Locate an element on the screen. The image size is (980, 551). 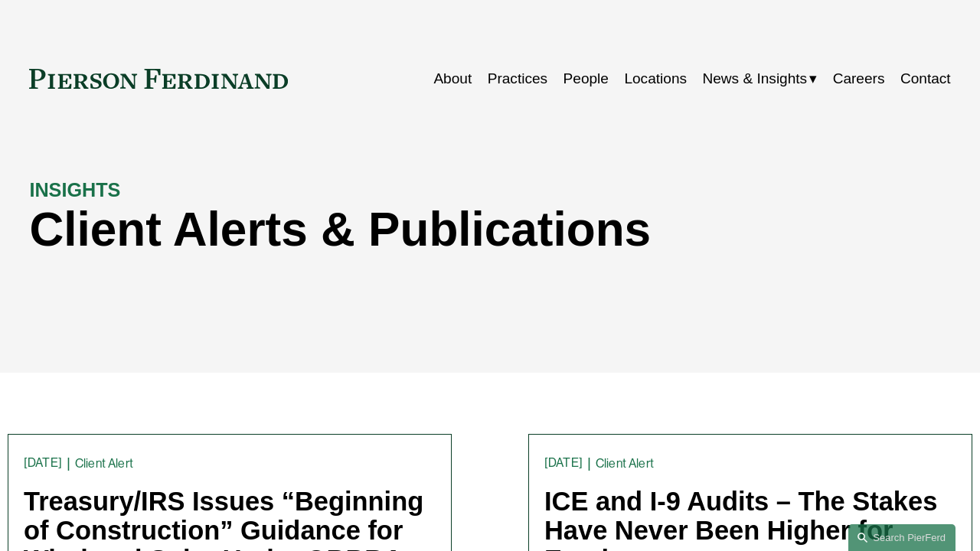
a: Careers is located at coordinates (859, 78).